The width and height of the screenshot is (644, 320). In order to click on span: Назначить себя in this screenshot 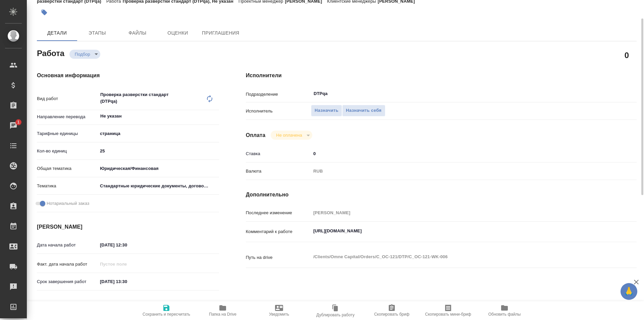, I will do `click(364, 110)`.